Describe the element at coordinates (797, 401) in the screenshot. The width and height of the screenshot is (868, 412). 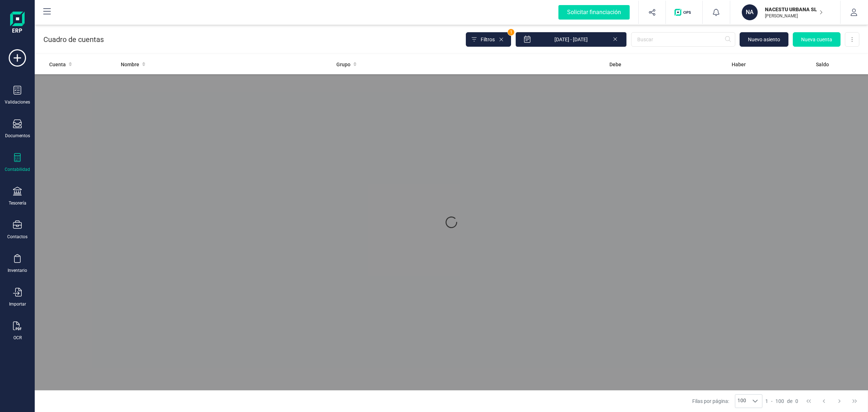
I see `span: 0` at that location.